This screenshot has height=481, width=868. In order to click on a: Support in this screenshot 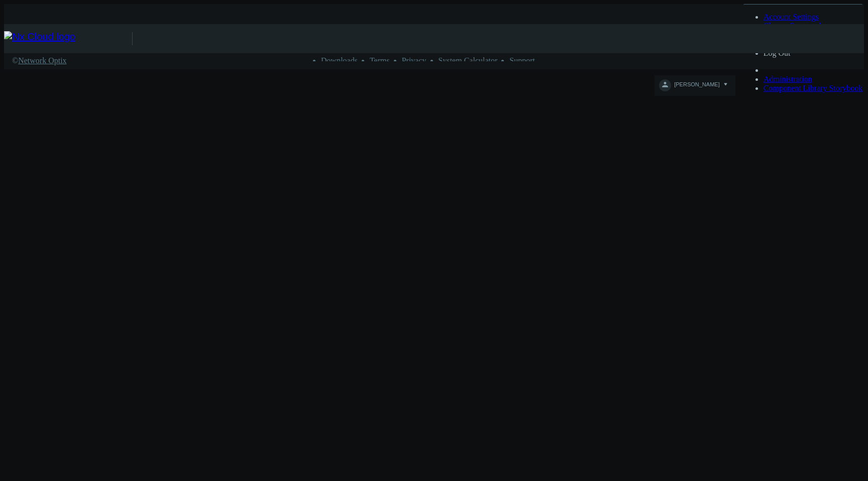, I will do `click(522, 60)`.